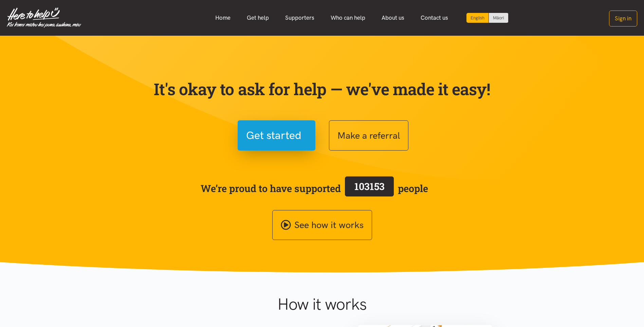  I want to click on a: About us, so click(393, 18).